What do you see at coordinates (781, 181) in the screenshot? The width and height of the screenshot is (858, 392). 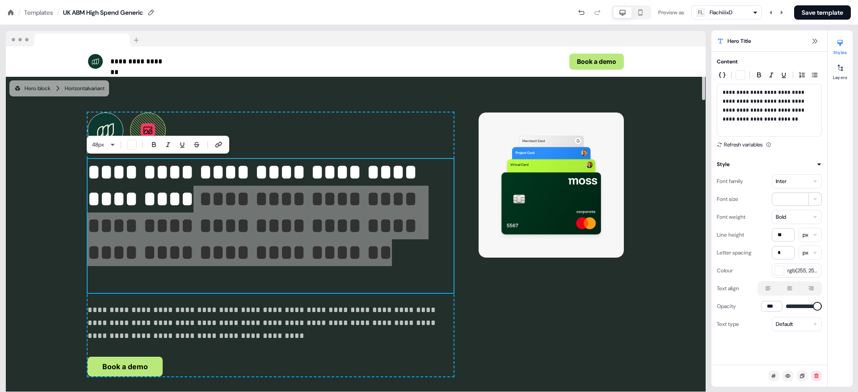 I see `div: Inter` at bounding box center [781, 181].